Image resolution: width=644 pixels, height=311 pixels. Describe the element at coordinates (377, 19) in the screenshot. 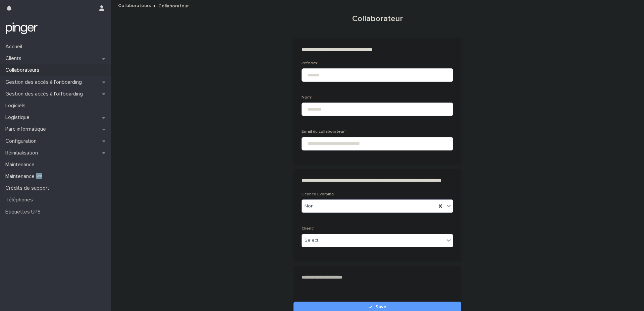

I see `h1: Collaborateur` at that location.